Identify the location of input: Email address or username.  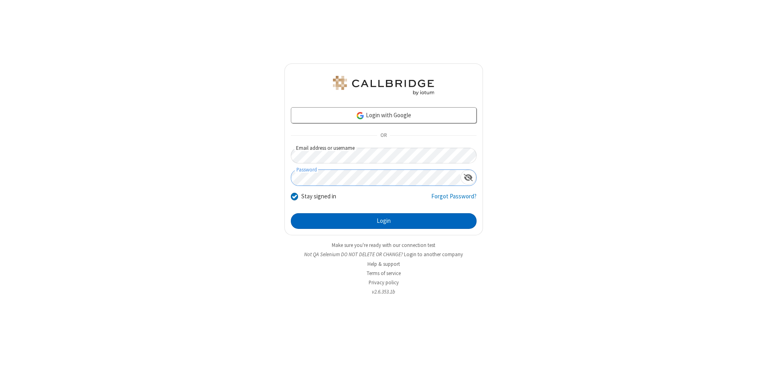
(384, 155).